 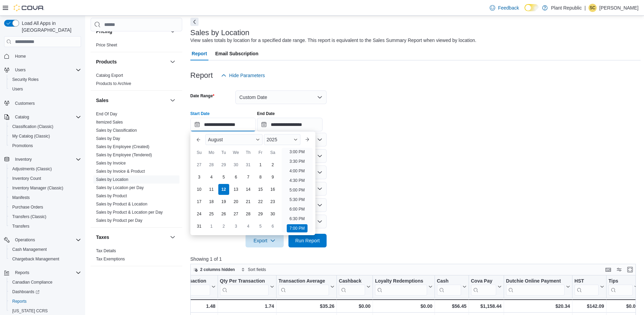 I want to click on li: 3:00 PM, so click(x=297, y=152).